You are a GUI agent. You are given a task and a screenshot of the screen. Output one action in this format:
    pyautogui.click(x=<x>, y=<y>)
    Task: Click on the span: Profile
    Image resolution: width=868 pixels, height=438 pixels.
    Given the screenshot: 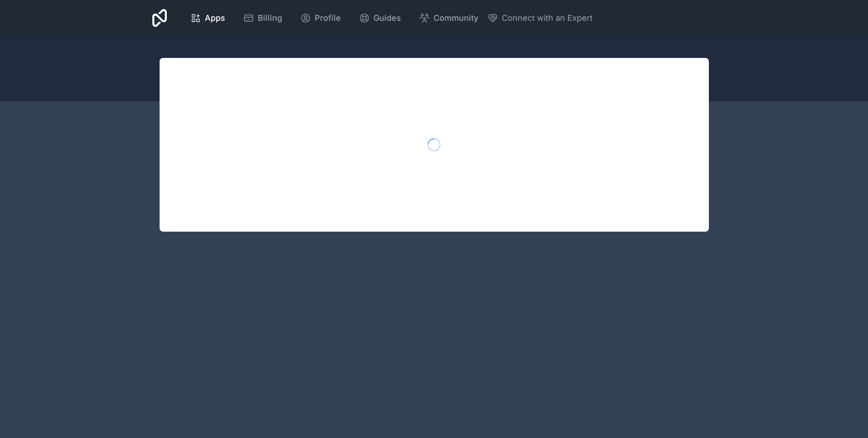 What is the action you would take?
    pyautogui.click(x=328, y=18)
    